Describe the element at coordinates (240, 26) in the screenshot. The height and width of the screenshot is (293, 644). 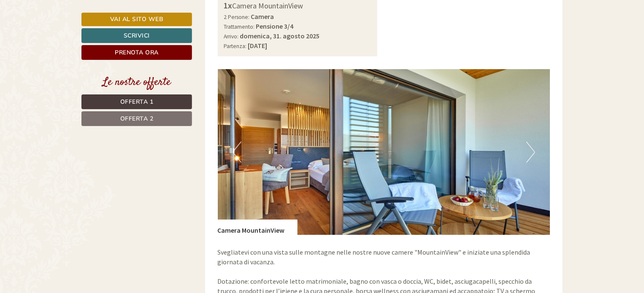
I see `small: Trattamento:` at that location.